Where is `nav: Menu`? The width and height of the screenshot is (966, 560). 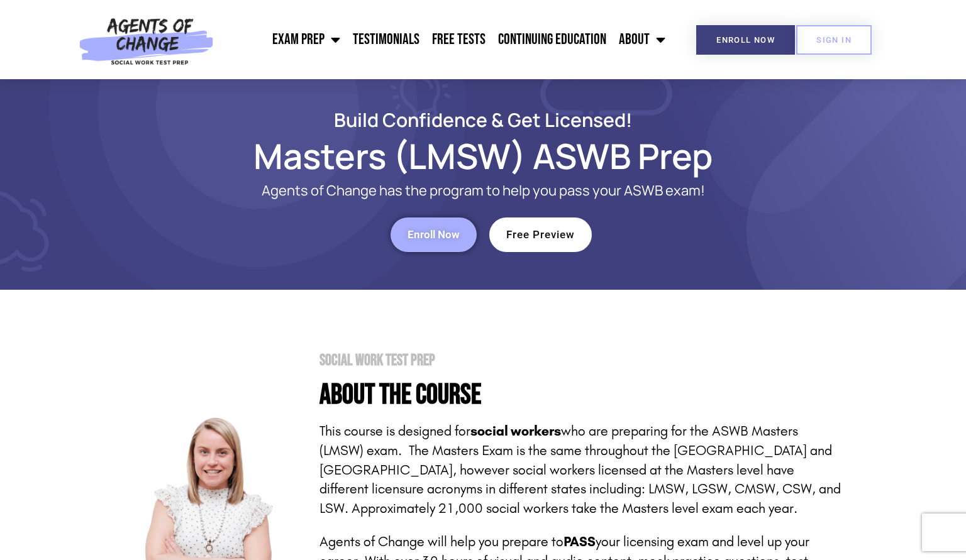
nav: Menu is located at coordinates (446, 39).